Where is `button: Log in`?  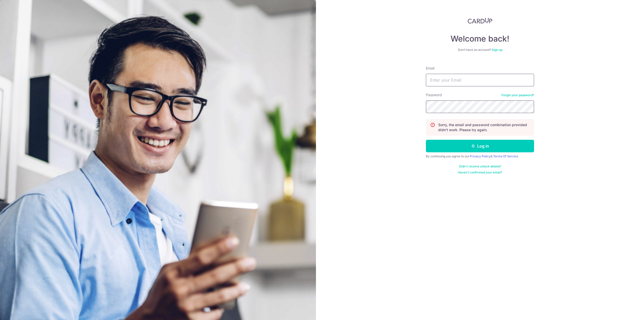 button: Log in is located at coordinates (480, 146).